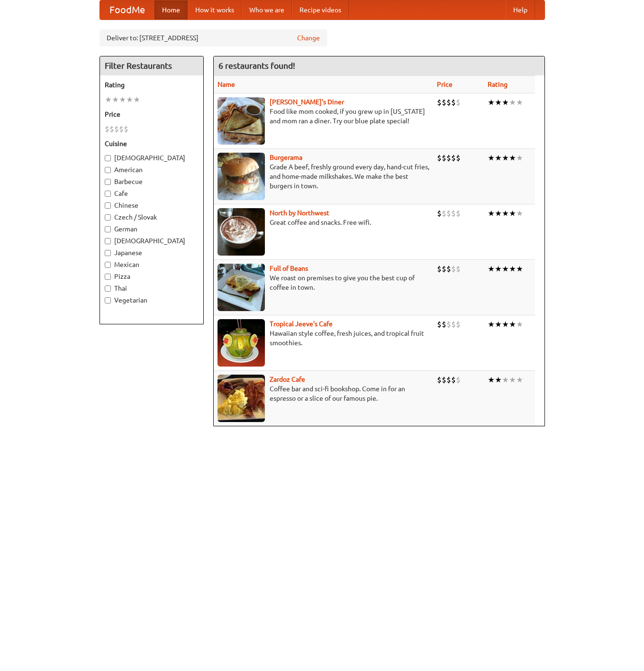  I want to click on b: North by Northwest, so click(300, 213).